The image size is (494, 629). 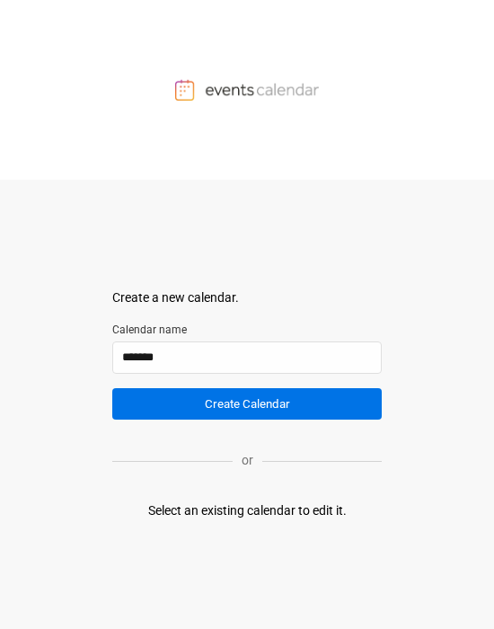 What do you see at coordinates (247, 460) in the screenshot?
I see `p: or` at bounding box center [247, 460].